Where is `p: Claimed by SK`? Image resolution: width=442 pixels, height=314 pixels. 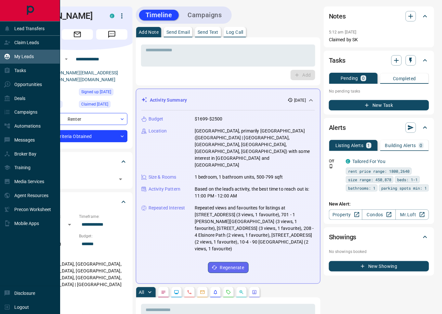 p: Claimed by SK is located at coordinates (379, 40).